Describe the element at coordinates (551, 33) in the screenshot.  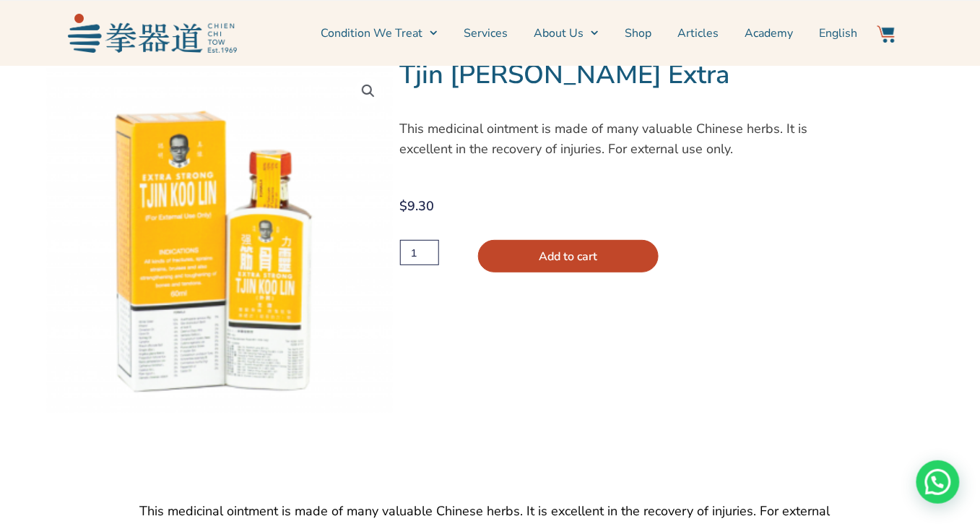
I see `nav: Menu` at that location.